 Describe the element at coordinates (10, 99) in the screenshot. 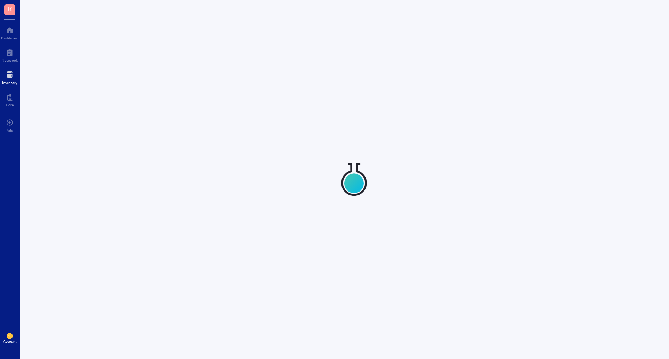

I see `a: Core` at that location.